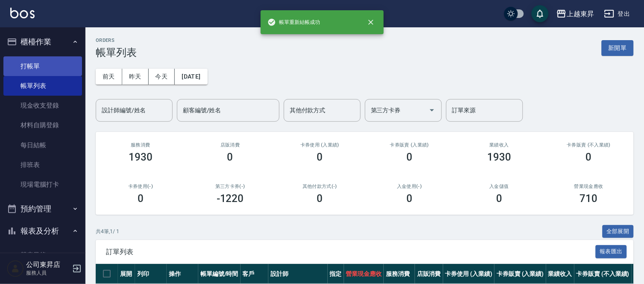 The image size is (644, 284). I want to click on h2: 卡券使用(-), so click(141, 186).